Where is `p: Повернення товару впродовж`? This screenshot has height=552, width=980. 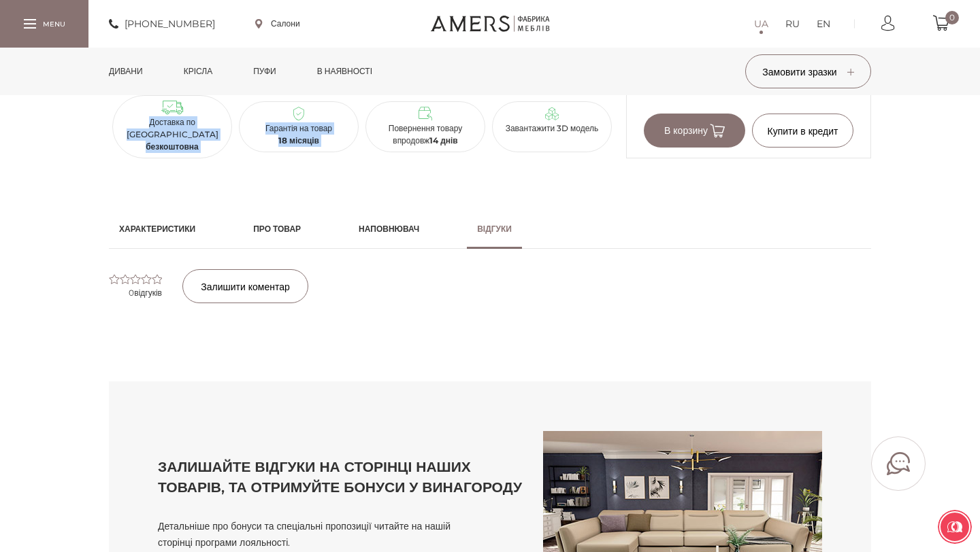
p: Повернення товару впродовж is located at coordinates (425, 135).